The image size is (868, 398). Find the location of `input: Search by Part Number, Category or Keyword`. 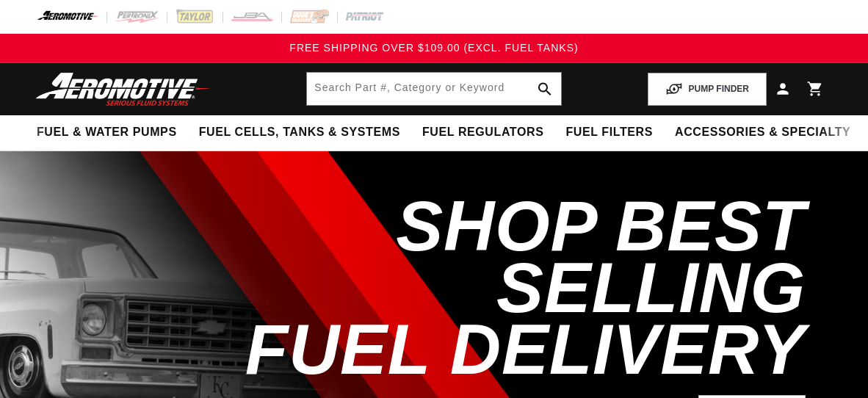

input: Search by Part Number, Category or Keyword is located at coordinates (433, 89).